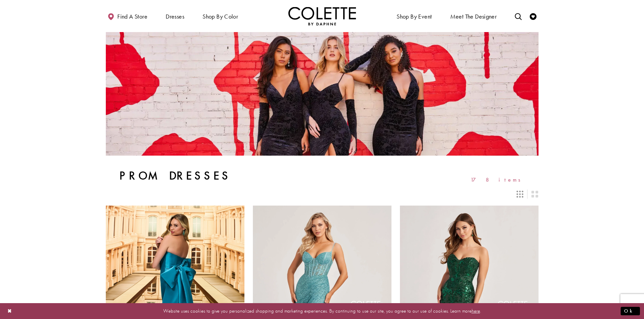  What do you see at coordinates (10, 311) in the screenshot?
I see `button: Close Dialog` at bounding box center [10, 311].